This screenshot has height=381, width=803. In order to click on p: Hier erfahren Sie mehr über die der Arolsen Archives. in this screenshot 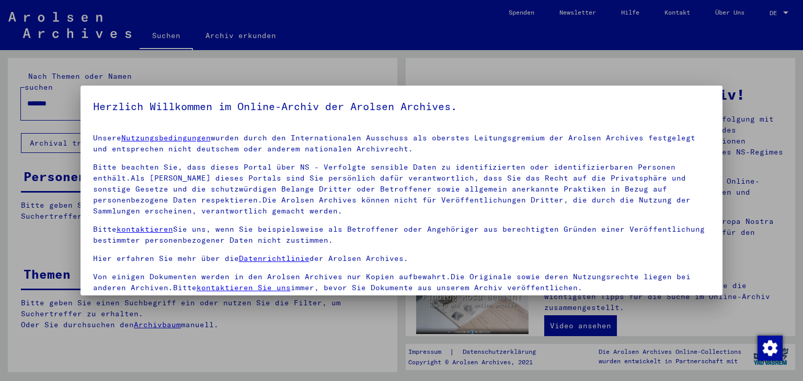, I will do `click(401, 259)`.